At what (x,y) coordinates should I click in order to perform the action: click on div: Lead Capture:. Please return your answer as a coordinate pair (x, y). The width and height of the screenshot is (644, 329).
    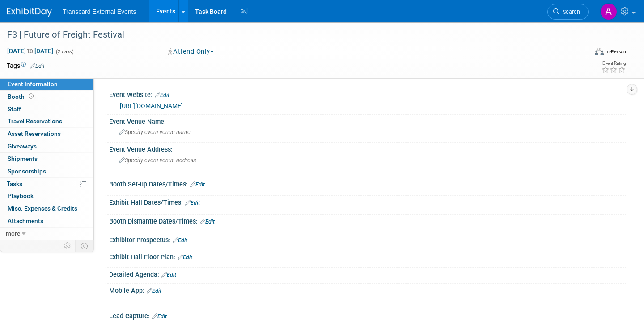
    Looking at the image, I should click on (368, 315).